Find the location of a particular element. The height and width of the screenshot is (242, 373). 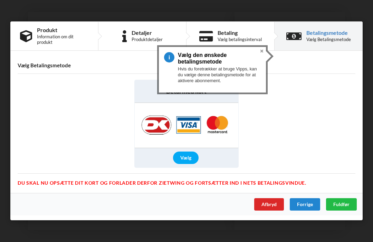

div: Information om dit produkt is located at coordinates (62, 40).